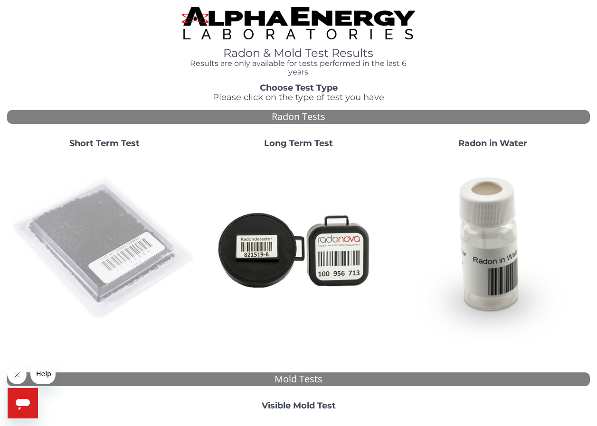  I want to click on span: Help, so click(13, 10).